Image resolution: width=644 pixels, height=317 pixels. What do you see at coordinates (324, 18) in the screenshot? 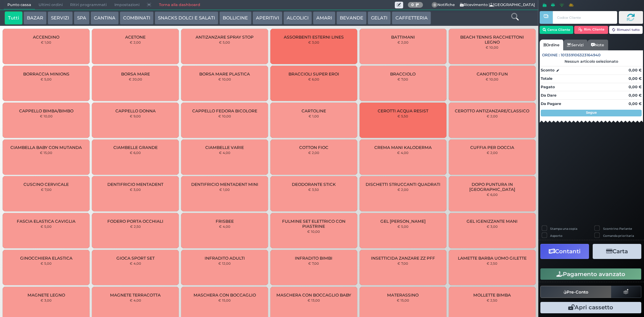
I see `button: AMARI` at bounding box center [324, 18].